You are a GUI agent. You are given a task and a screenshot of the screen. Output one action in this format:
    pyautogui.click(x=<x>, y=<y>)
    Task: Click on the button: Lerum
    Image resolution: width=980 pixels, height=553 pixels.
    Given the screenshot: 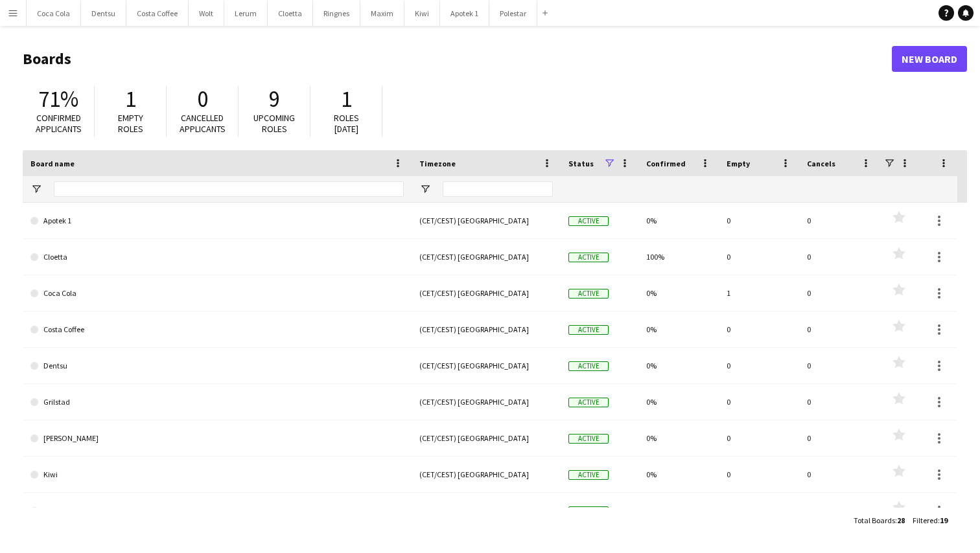 What is the action you would take?
    pyautogui.click(x=246, y=13)
    